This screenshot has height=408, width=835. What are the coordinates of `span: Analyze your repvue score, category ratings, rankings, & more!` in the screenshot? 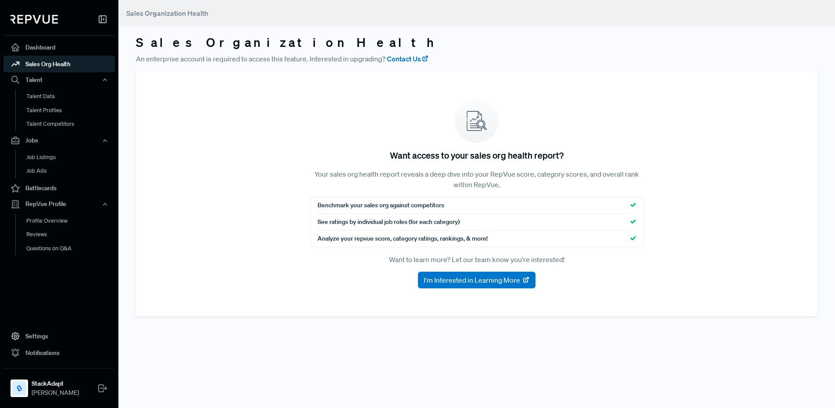 It's located at (402, 238).